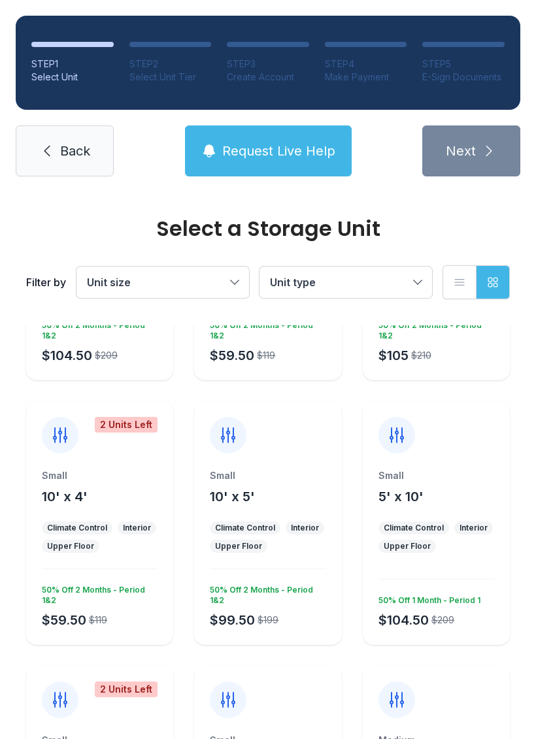 The image size is (536, 739). What do you see at coordinates (232, 497) in the screenshot?
I see `button: 10' x 5'` at bounding box center [232, 497].